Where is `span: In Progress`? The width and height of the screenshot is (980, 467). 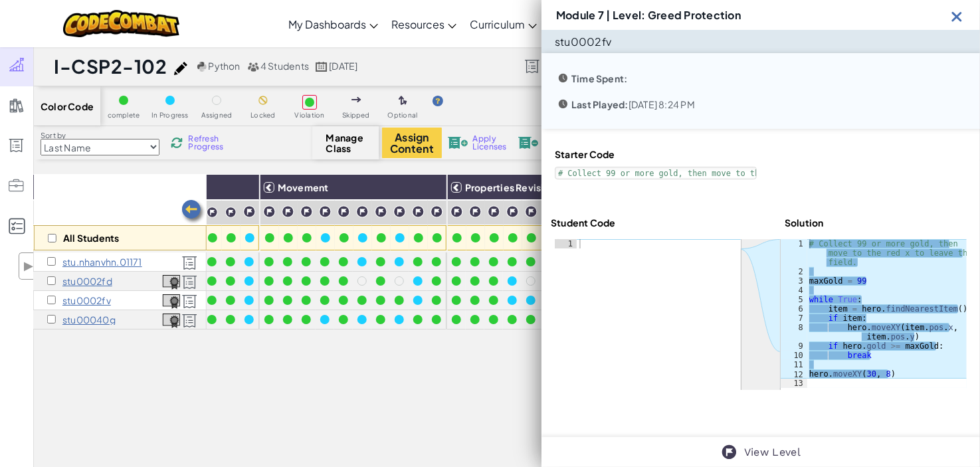 span: In Progress is located at coordinates (170, 115).